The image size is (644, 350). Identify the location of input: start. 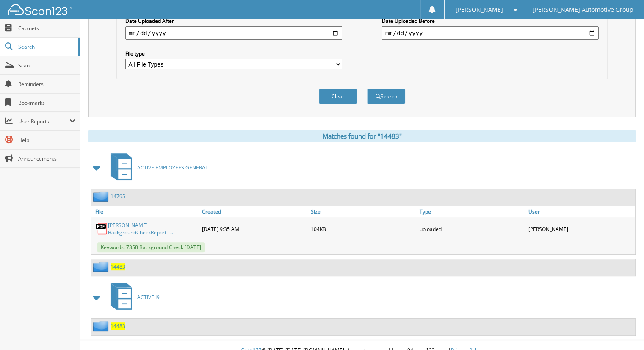
(234, 33).